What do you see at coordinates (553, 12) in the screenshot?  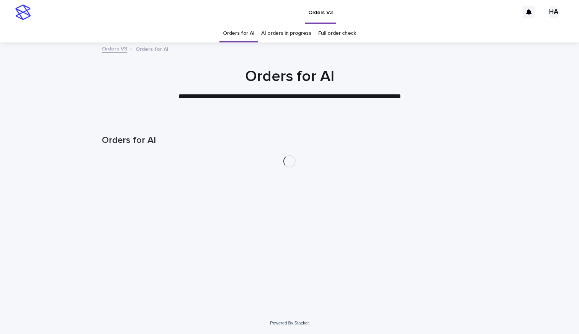 I see `div: HA` at bounding box center [553, 12].